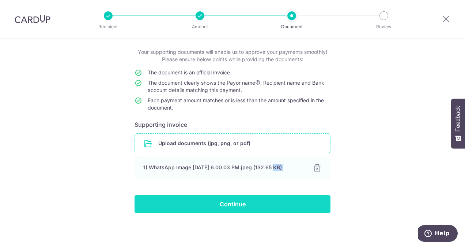 The height and width of the screenshot is (247, 465). I want to click on input: Continue, so click(233, 204).